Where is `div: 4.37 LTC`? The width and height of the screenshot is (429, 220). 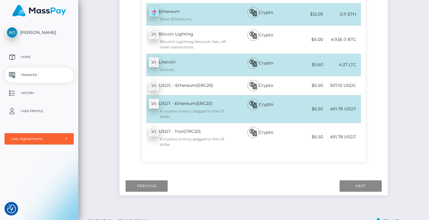
div: 4.37 LTC is located at coordinates (342, 65).